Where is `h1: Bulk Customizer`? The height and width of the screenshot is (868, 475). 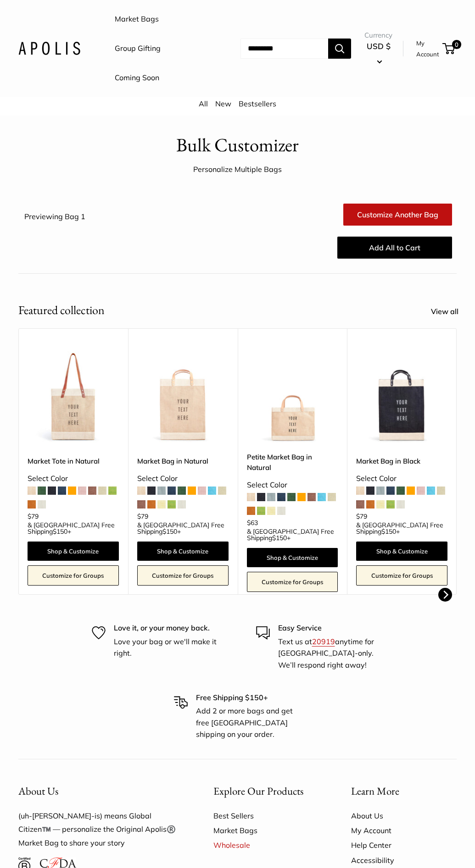
h1: Bulk Customizer is located at coordinates (237, 145).